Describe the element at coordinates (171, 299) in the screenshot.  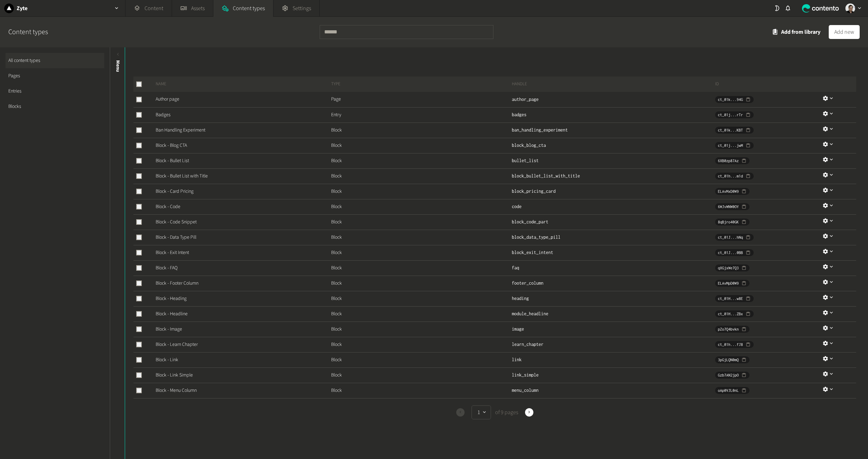
I see `a: Block - Heading` at that location.